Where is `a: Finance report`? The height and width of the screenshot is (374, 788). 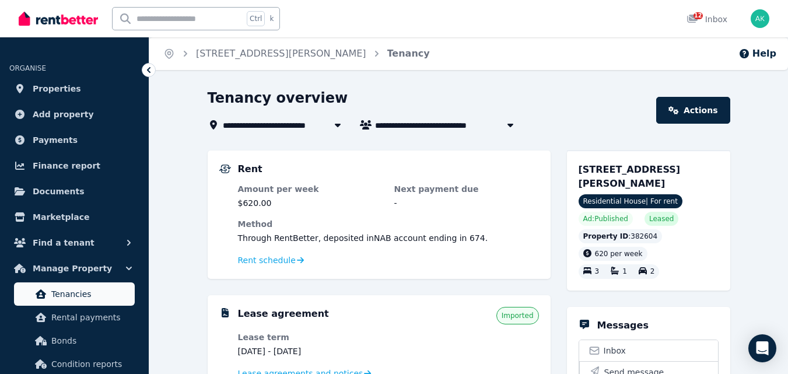
a: Finance report is located at coordinates (74, 166).